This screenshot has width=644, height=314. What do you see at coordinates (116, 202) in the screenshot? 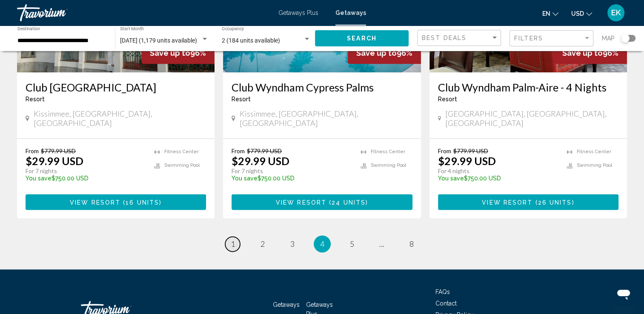
I see `button: View Resort(16 units)` at bounding box center [116, 202].